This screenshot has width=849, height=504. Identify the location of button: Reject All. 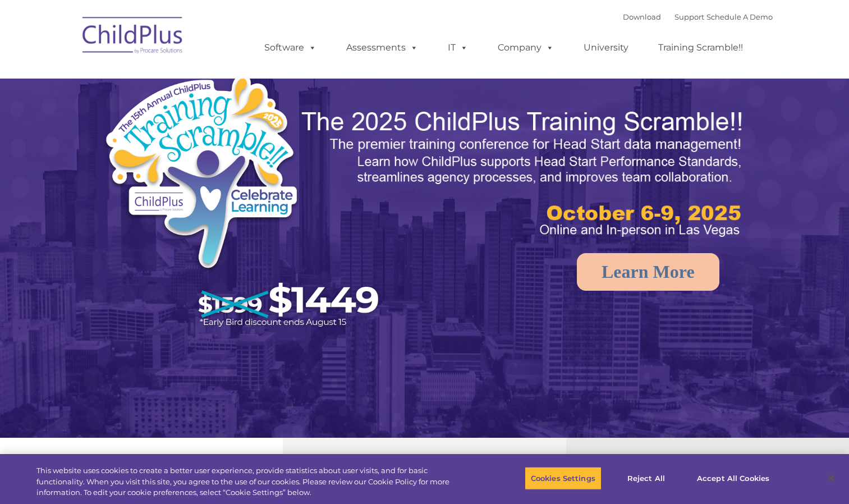
(646, 478).